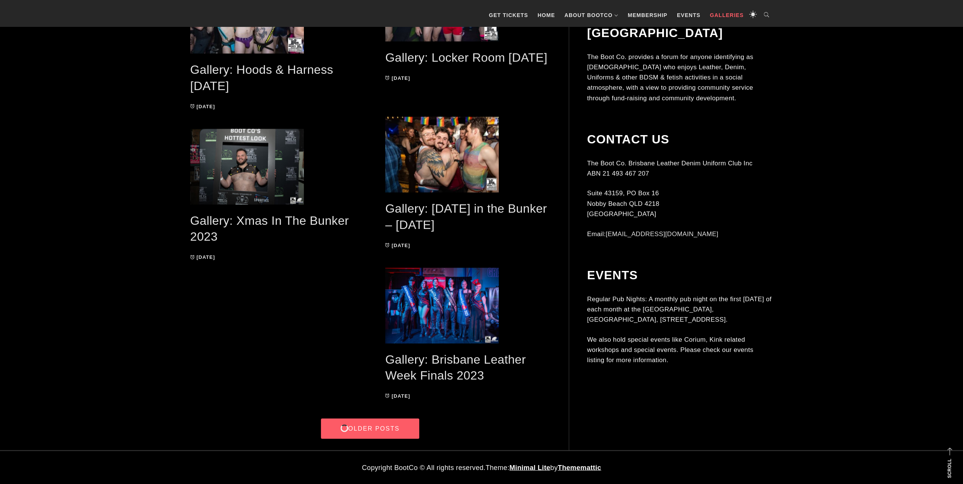 The image size is (963, 484). What do you see at coordinates (680, 350) in the screenshot?
I see `p: We also hold special events like Corium, Kink related workshops and special events. Please check ...` at bounding box center [680, 350].